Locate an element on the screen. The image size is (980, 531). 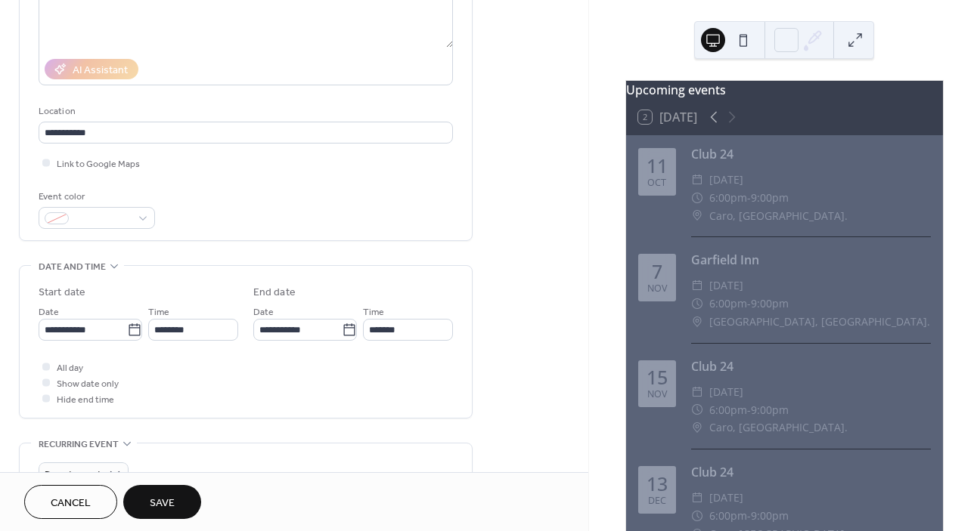
div: 11 is located at coordinates (657, 166).